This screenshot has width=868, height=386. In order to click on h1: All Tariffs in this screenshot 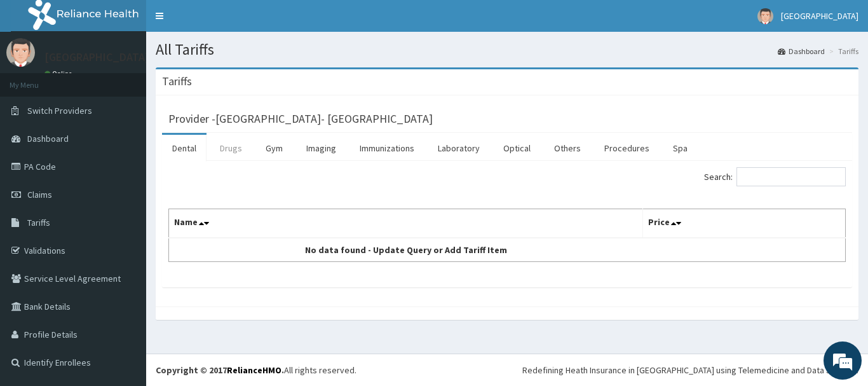, I will do `click(507, 50)`.